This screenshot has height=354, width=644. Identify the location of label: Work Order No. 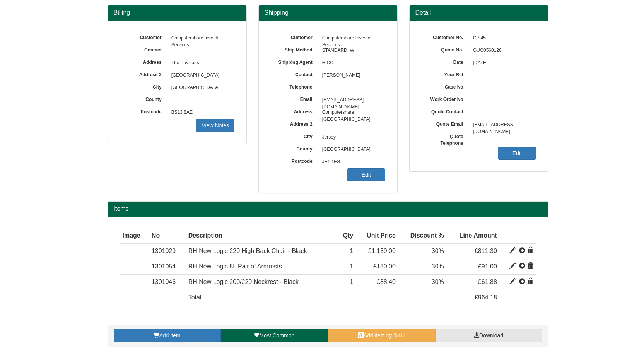
(445, 99).